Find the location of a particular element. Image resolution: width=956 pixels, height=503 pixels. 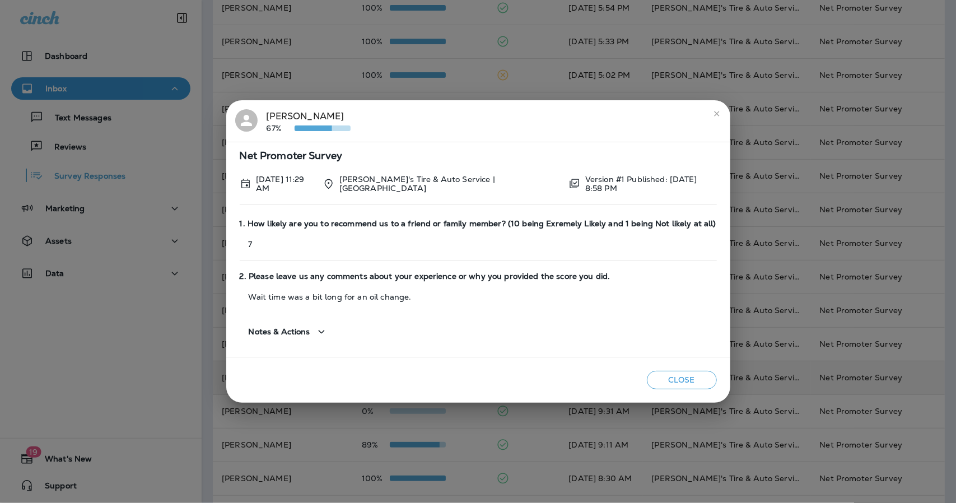

span: Notes & Actions is located at coordinates (279, 331).